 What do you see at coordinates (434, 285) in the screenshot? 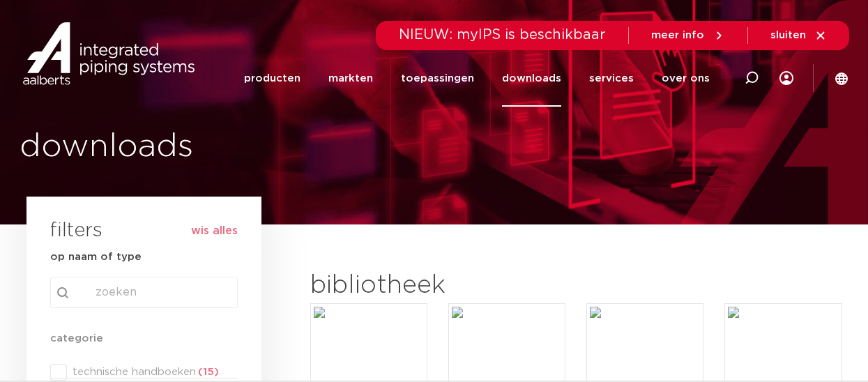
I see `h2: bibliotheek` at bounding box center [434, 285].